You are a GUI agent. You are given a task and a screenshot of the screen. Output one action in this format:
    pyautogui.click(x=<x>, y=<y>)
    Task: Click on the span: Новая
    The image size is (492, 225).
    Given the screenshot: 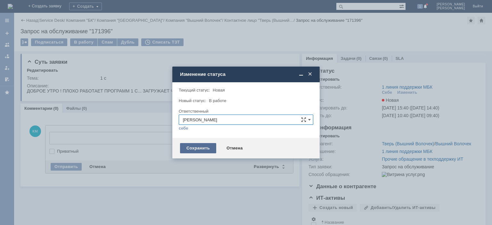 What is the action you would take?
    pyautogui.click(x=219, y=90)
    